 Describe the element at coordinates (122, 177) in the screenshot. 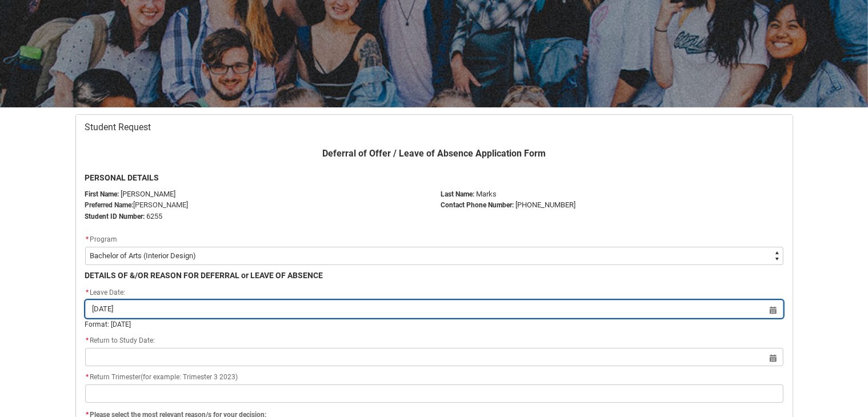

I see `b: PERSONAL DETAILS` at that location.